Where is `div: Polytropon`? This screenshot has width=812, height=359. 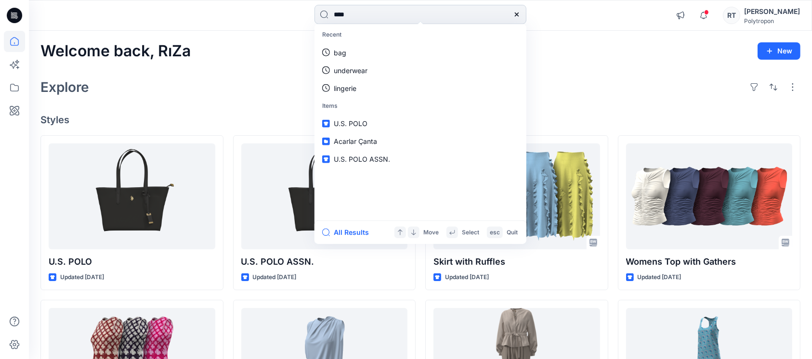
div: Polytropon is located at coordinates (772, 21).